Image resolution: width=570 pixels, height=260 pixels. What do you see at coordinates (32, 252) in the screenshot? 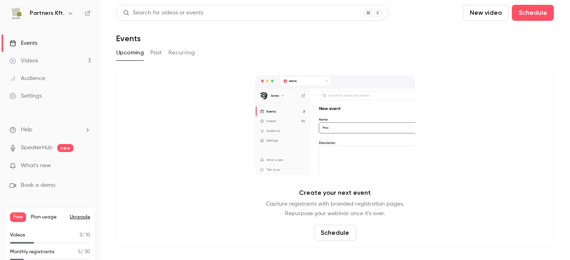
I see `p: Monthly registrants` at bounding box center [32, 252].